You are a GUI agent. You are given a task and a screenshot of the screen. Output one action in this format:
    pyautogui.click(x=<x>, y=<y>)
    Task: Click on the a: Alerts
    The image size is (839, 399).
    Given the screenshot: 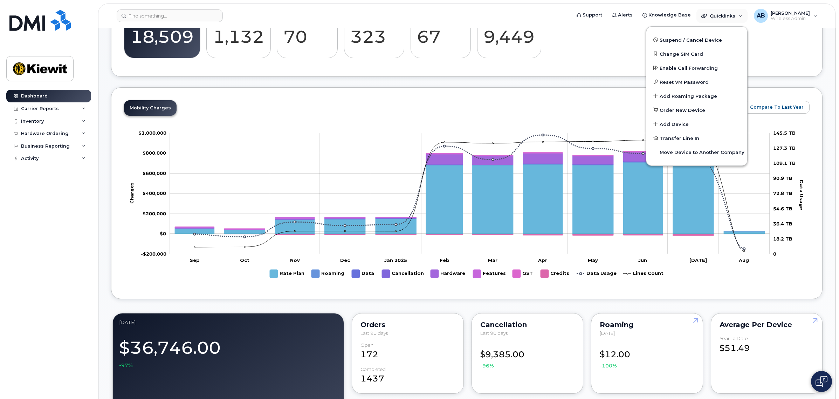 What is the action you would take?
    pyautogui.click(x=622, y=15)
    